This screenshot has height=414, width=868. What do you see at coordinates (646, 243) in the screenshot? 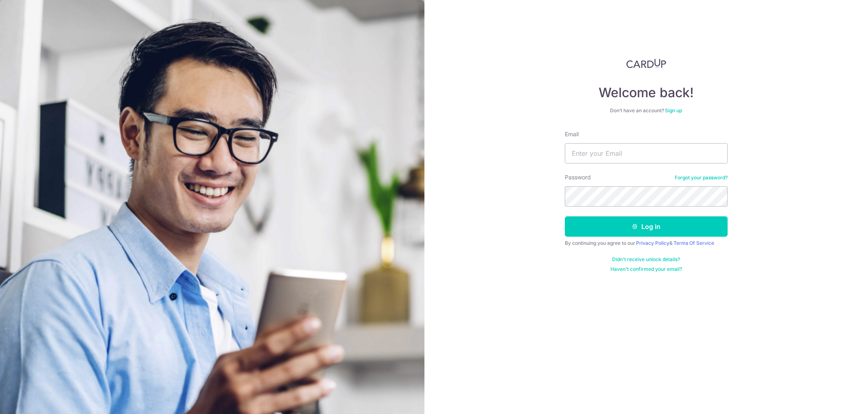
I see `div: By continuing you agree to our &` at bounding box center [646, 243].